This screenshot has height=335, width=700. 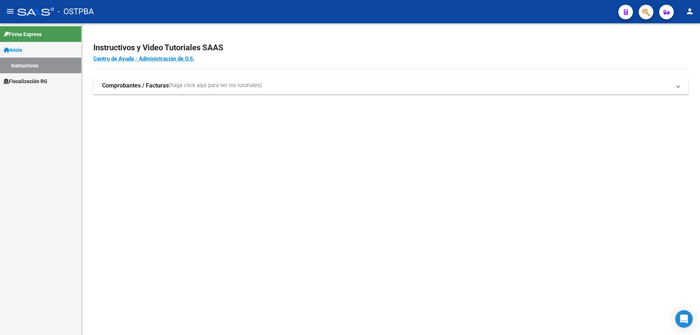 I want to click on span: Firma Express, so click(x=23, y=34).